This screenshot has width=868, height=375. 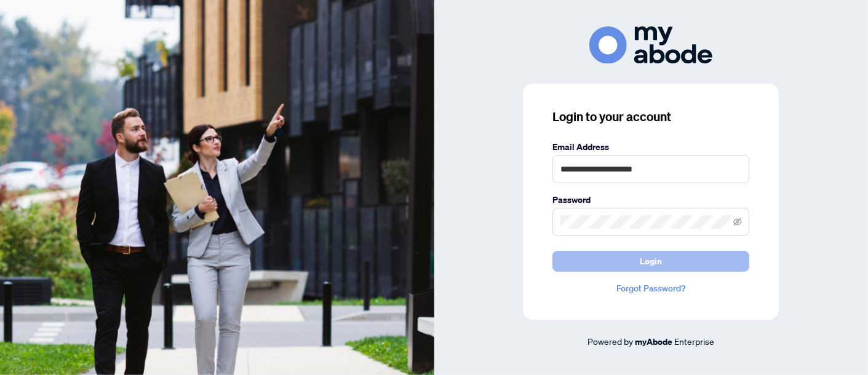 What do you see at coordinates (651, 147) in the screenshot?
I see `label: Email Address` at bounding box center [651, 147].